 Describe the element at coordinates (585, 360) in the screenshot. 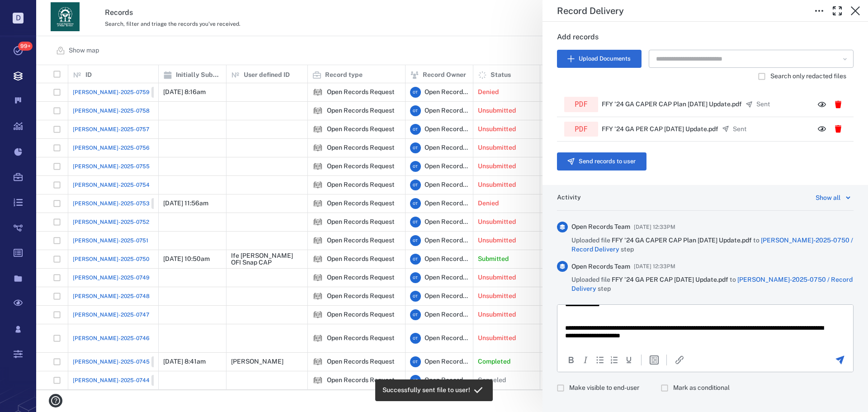

I see `button: Italic` at that location.